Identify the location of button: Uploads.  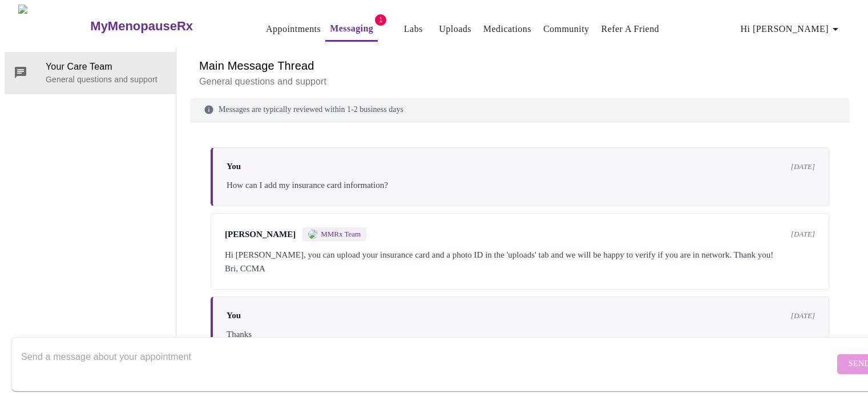
(455, 29).